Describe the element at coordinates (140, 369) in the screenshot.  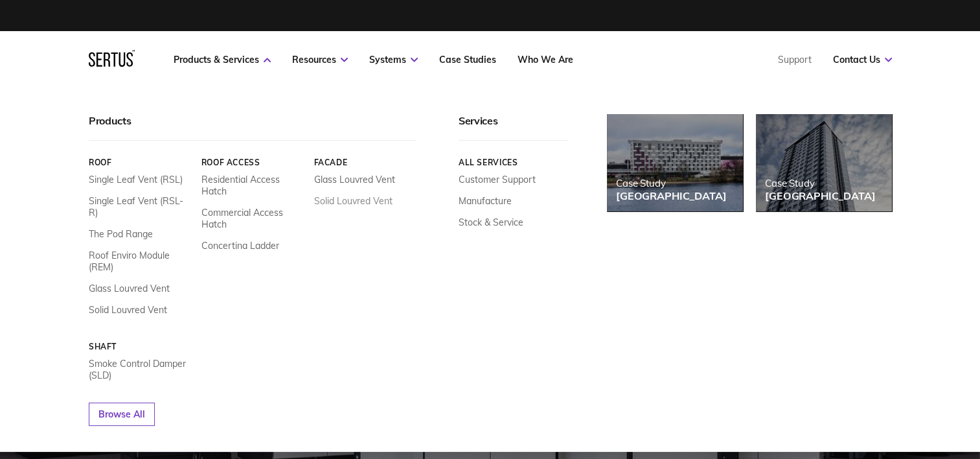
I see `a: Smoke Control Damper (SLD)` at that location.